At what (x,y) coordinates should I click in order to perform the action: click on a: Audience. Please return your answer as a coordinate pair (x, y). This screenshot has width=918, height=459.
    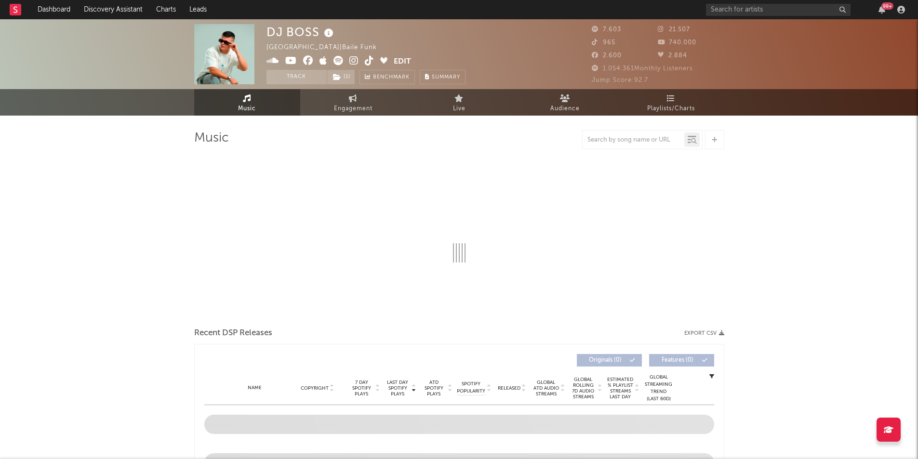
    Looking at the image, I should click on (565, 102).